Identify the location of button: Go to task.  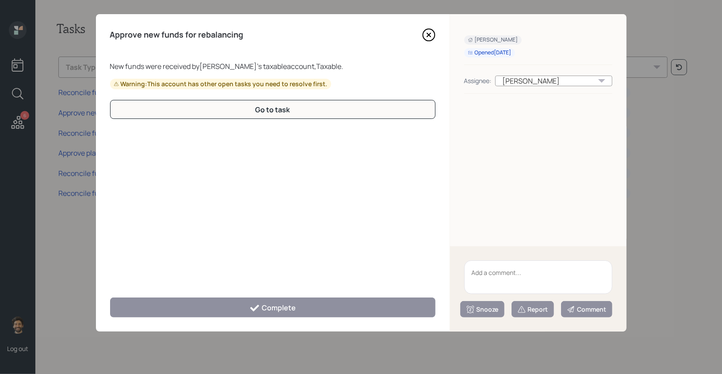
(273, 109).